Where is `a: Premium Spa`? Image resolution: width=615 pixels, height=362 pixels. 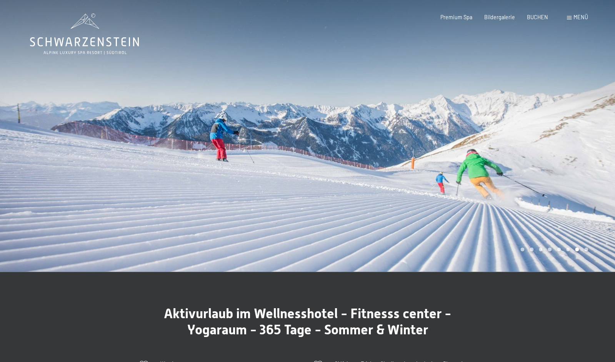 a: Premium Spa is located at coordinates (456, 17).